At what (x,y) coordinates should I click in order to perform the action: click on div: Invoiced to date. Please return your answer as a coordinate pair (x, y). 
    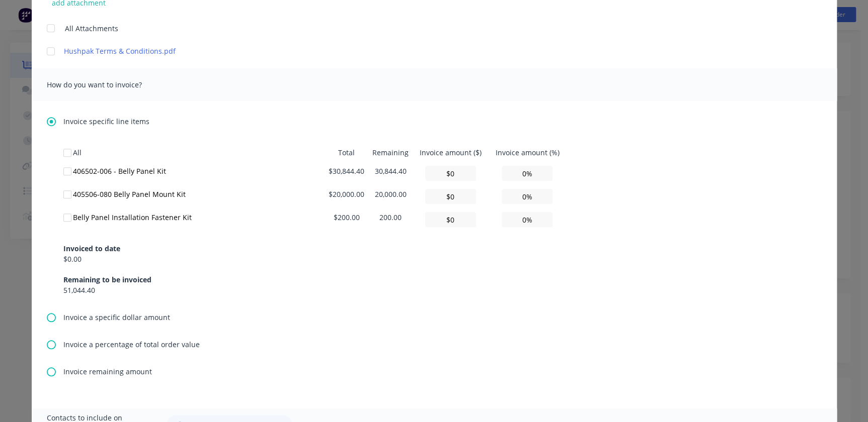
    Looking at the image, I should click on (92, 248).